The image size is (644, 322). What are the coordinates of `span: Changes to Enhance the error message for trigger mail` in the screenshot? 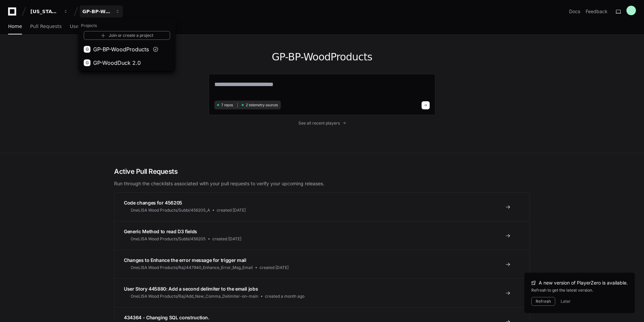 It's located at (185, 260).